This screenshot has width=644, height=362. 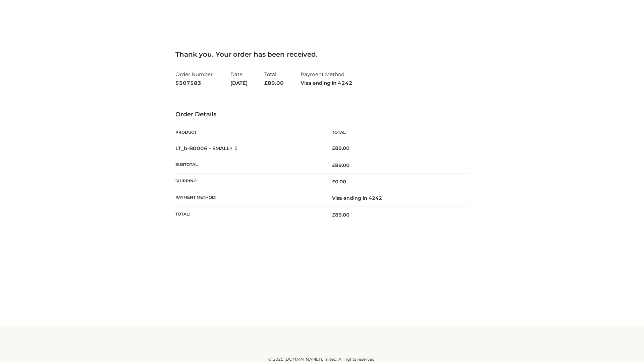 I want to click on li: Date:, so click(x=239, y=78).